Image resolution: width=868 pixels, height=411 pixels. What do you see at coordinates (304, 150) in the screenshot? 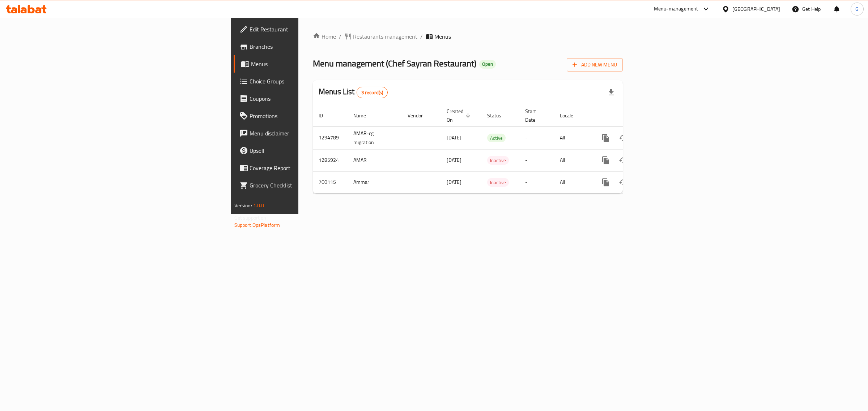
I see `a: Upsell` at bounding box center [304, 150].